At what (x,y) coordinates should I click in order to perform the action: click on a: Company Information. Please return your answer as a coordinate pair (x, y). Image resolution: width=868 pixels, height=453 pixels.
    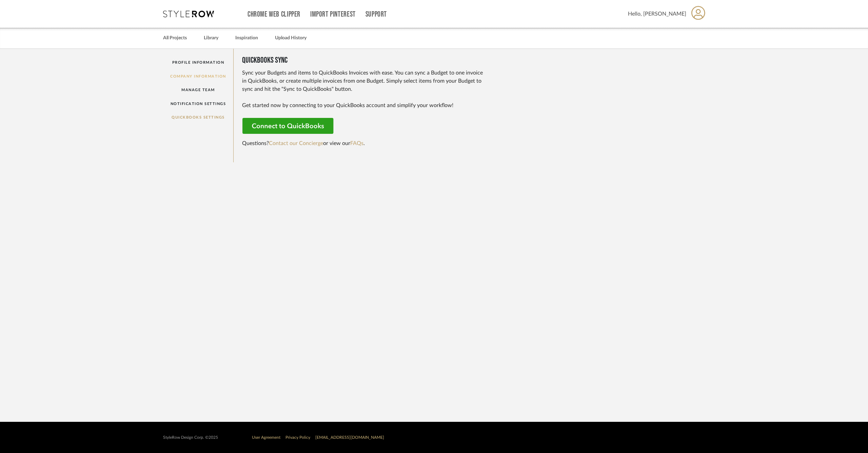
    Looking at the image, I should click on (198, 76).